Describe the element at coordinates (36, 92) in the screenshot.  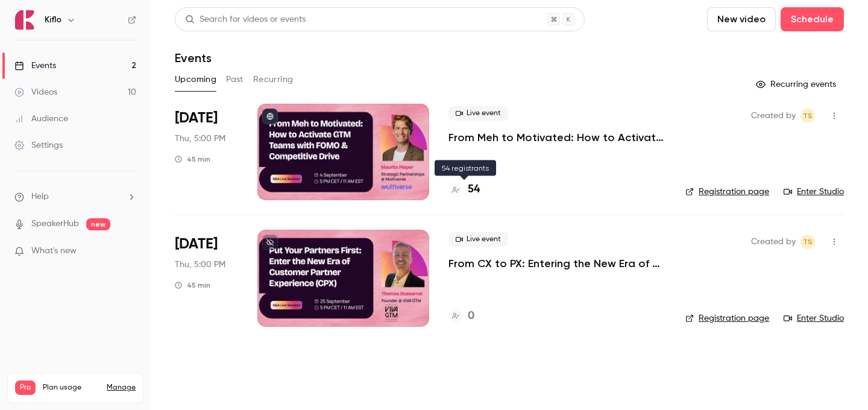
I see `div: Videos` at that location.